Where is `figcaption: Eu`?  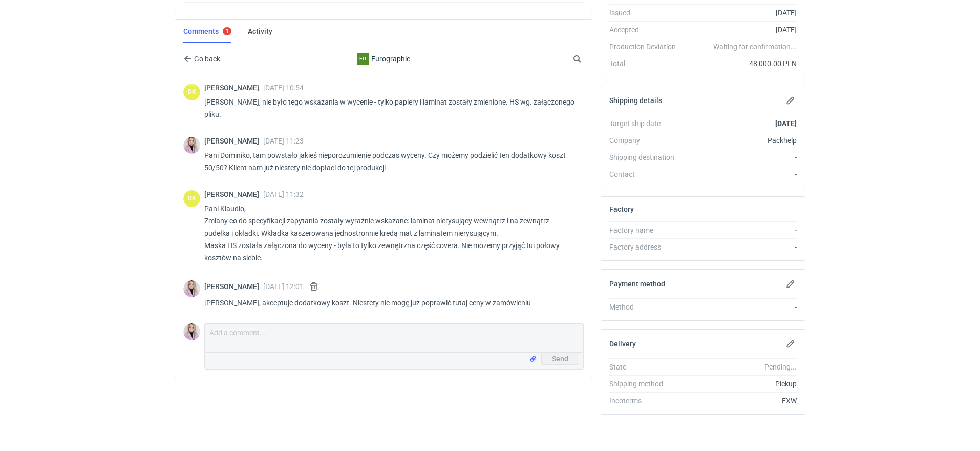
figcaption: Eu is located at coordinates (363, 59).